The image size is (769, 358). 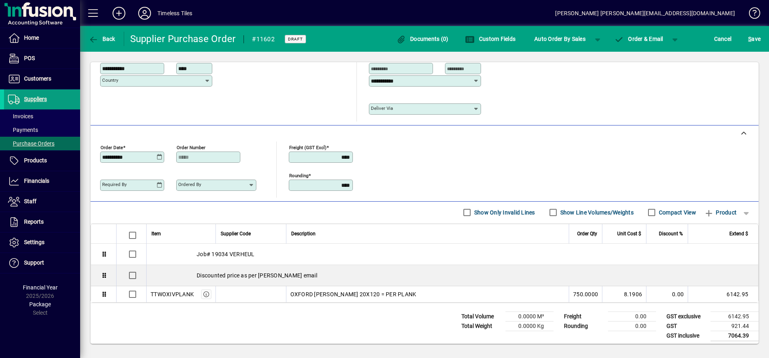 I want to click on div: Timeless Tiles, so click(x=175, y=13).